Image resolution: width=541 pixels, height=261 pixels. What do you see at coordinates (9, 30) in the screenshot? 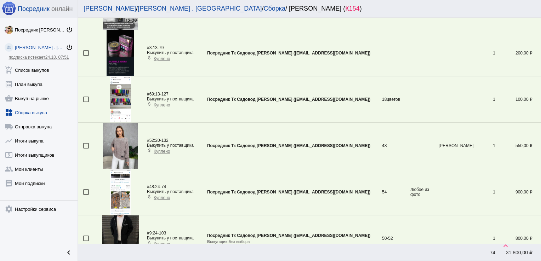
I see `img: klfIT1i2k3saJfNGA6XPqTU7p5ZjdXiiDsm8fFA7nihaIQp9Knjm0Fohy3f__4ywE27KCYV1LPWaOQBexqZpekWk.jpg` at bounding box center [9, 30].